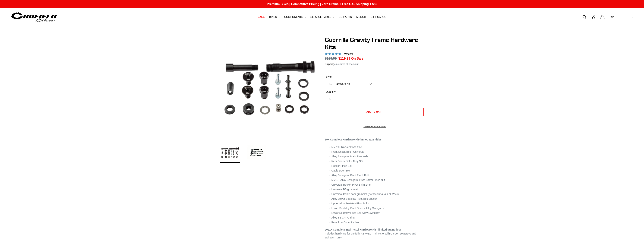 This screenshot has height=239, width=644. What do you see at coordinates (322, 17) in the screenshot?
I see `button: SERVICE PARTS` at bounding box center [322, 17].